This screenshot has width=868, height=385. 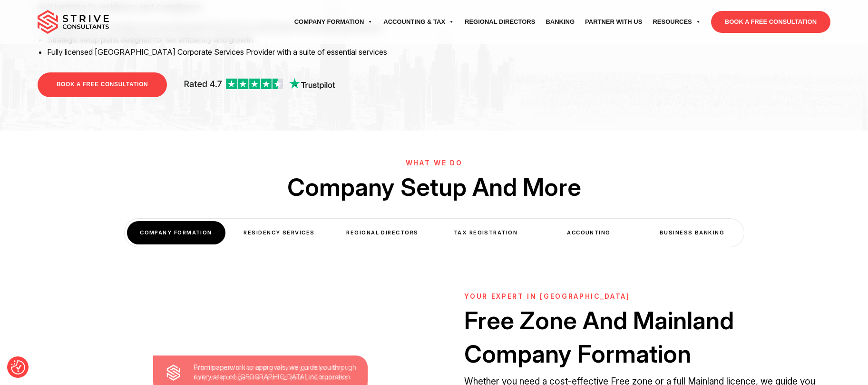 What do you see at coordinates (650, 337) in the screenshot?
I see `h2: Free Zone And Mainland Company Formation` at bounding box center [650, 337].